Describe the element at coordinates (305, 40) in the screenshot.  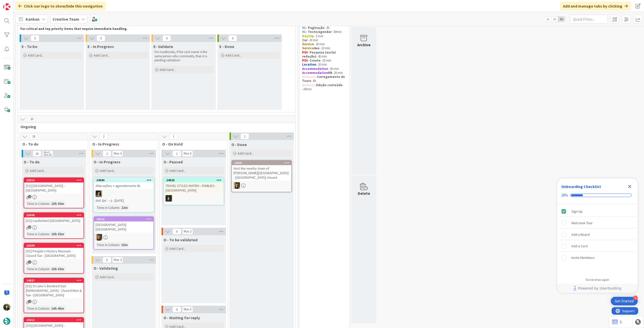
I see `strong: Car` at that location.